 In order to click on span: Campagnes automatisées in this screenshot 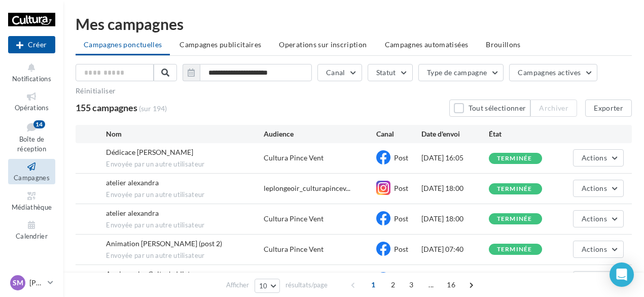, I will do `click(426, 44)`.